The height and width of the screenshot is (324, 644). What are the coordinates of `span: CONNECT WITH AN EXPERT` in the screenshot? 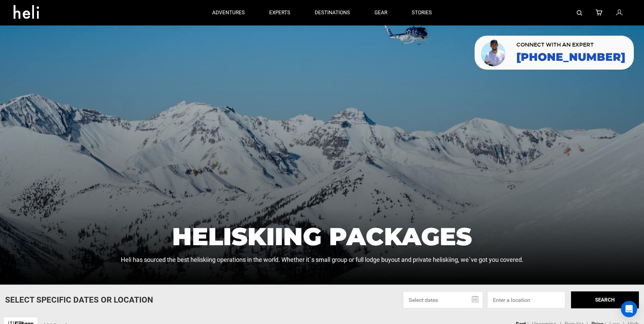 It's located at (571, 45).